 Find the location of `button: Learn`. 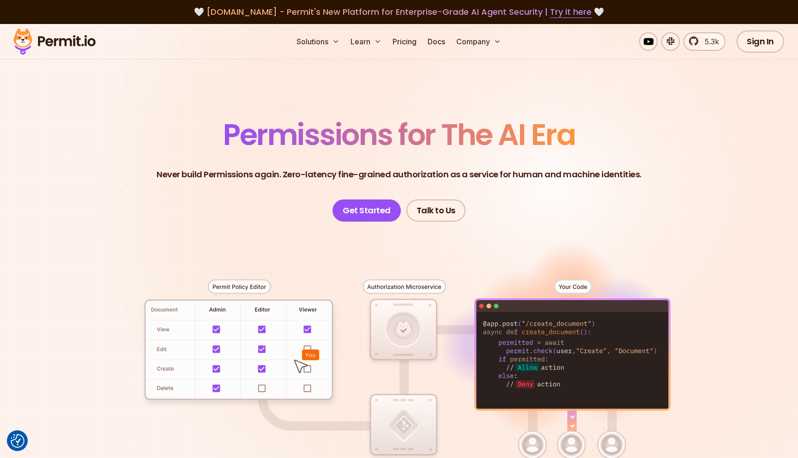

button: Learn is located at coordinates (366, 42).